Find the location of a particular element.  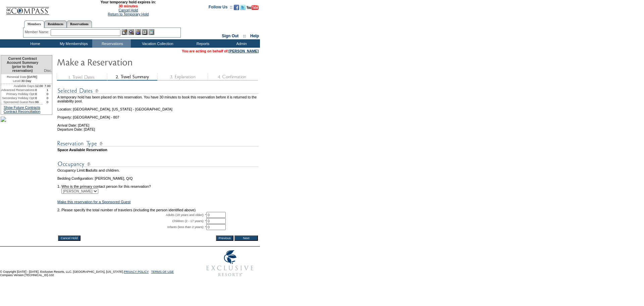

td: Space Available Reservation is located at coordinates (158, 150).